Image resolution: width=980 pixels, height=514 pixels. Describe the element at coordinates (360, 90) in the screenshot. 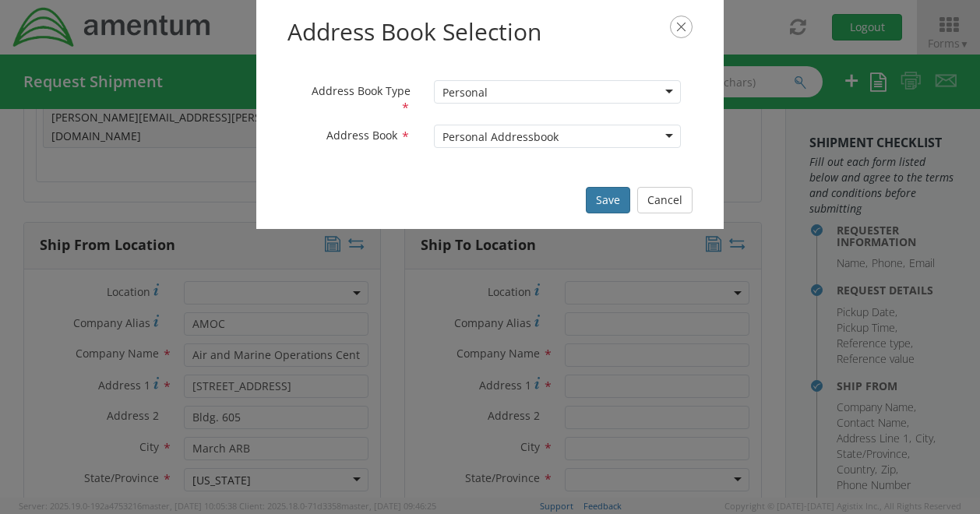

I see `span: Address Book Type` at that location.